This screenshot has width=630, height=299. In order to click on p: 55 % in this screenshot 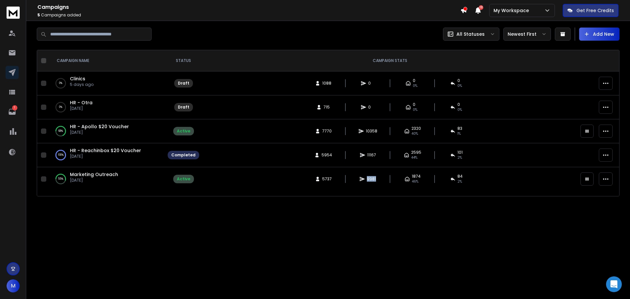, I will do `click(61, 179)`.